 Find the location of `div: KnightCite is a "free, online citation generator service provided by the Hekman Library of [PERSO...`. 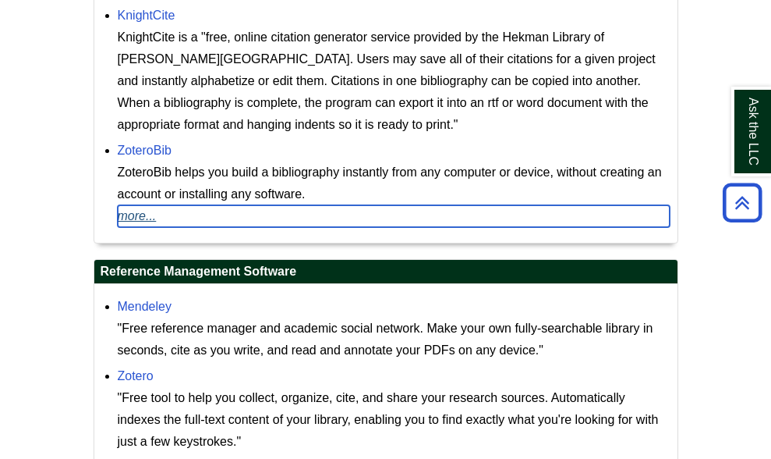

div: KnightCite is a "free, online citation generator service provided by the Hekman Library of [PERSO... is located at coordinates (394, 81).